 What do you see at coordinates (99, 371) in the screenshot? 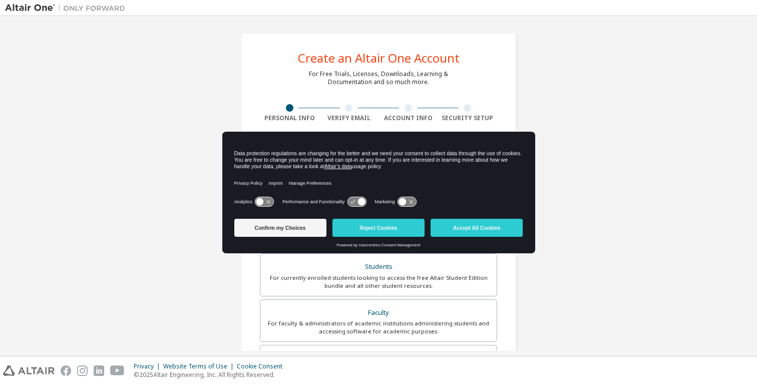
I see `img: linkedin.svg` at bounding box center [99, 371].